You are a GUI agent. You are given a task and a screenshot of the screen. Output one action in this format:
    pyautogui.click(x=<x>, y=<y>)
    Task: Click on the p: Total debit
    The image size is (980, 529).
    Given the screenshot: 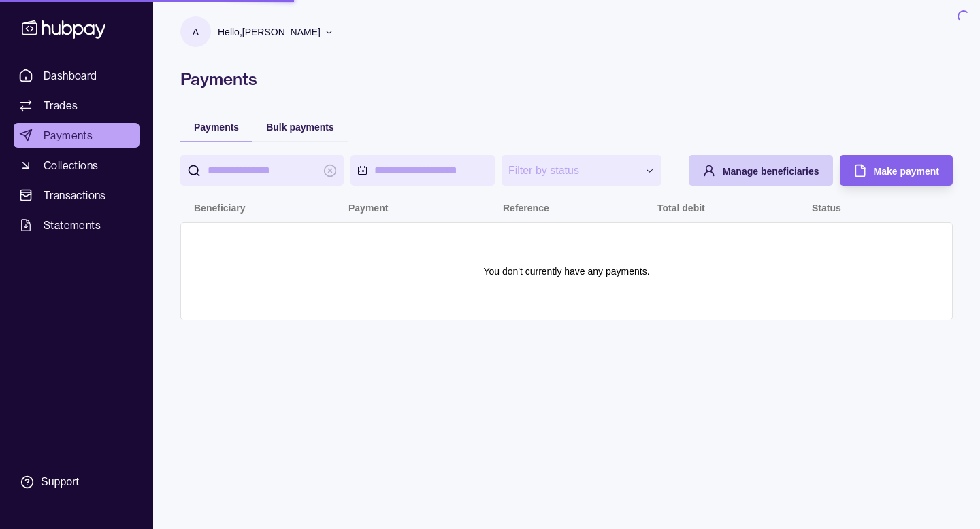 What is the action you would take?
    pyautogui.click(x=681, y=208)
    